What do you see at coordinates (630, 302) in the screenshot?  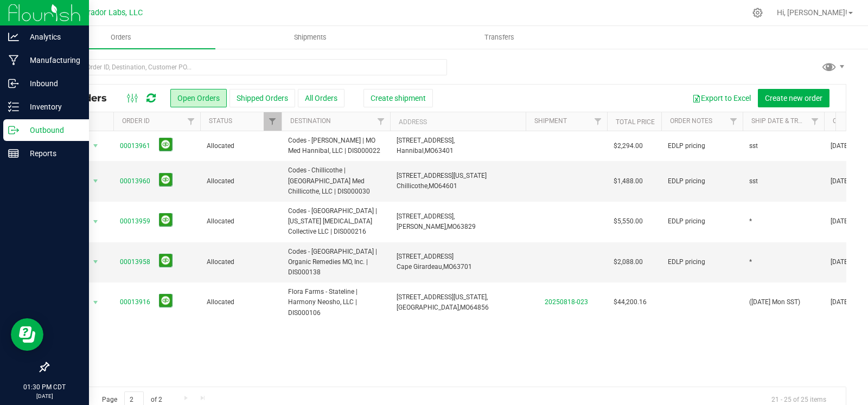 I see `span: $44,200.16` at bounding box center [630, 302].